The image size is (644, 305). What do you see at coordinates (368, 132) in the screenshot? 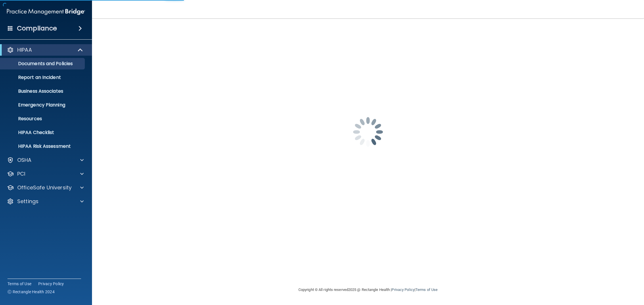
I see `img: spinner.e123f6fc.gif` at bounding box center [368, 132].